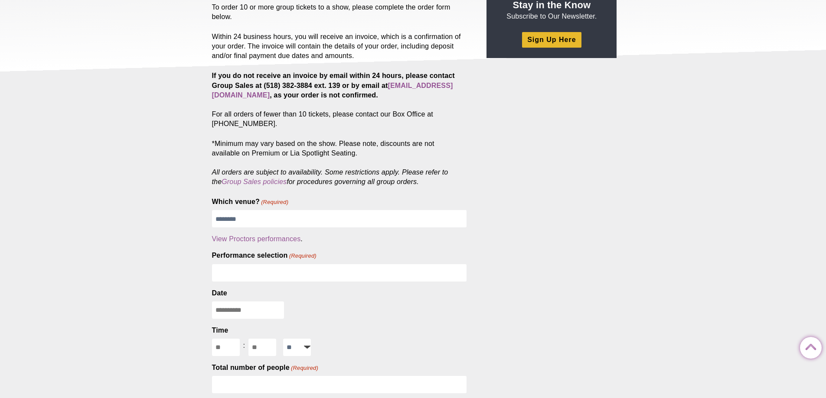 This screenshot has width=826, height=398. I want to click on label: Performance selection, so click(264, 256).